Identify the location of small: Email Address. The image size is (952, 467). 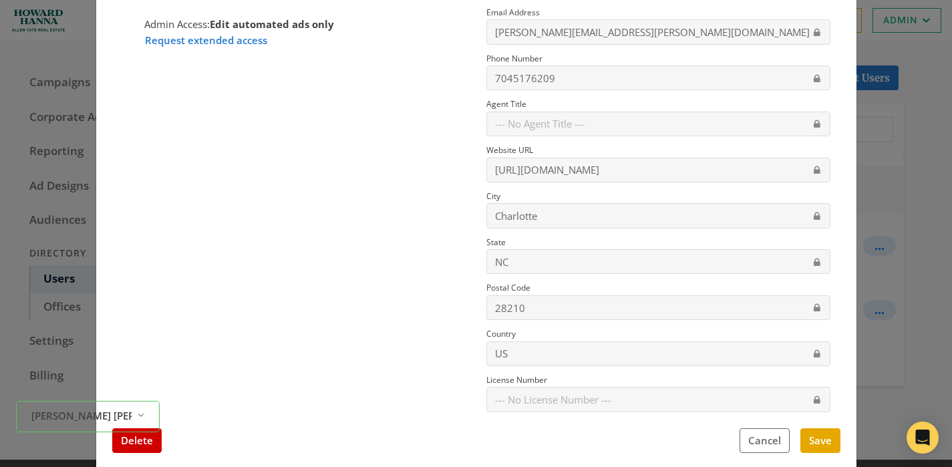
(513, 12).